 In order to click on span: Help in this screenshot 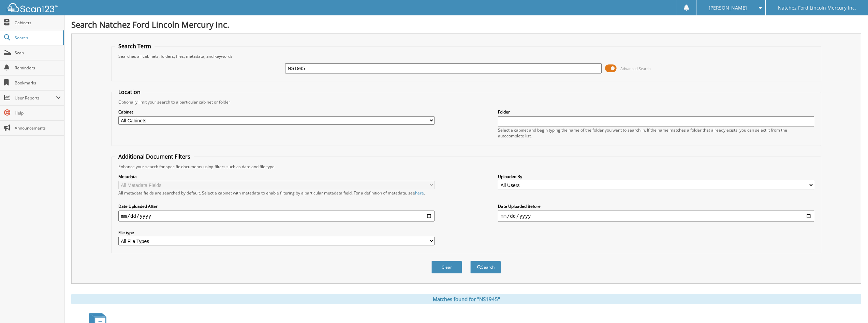, I will do `click(38, 113)`.